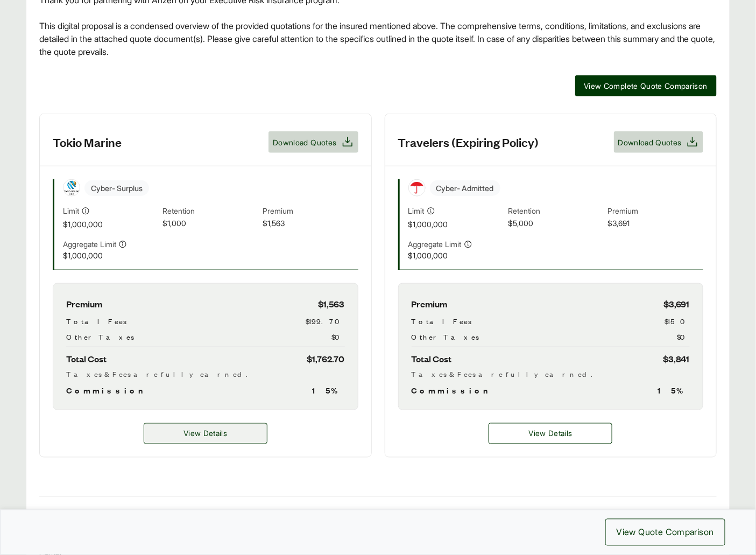 The height and width of the screenshot is (555, 756). Describe the element at coordinates (665, 533) in the screenshot. I see `span: View Quote Comparison` at that location.